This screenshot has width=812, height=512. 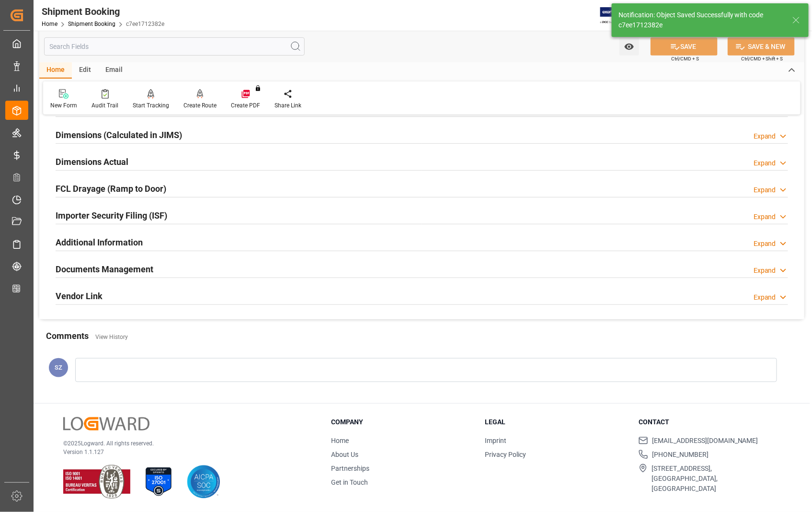 What do you see at coordinates (67, 336) in the screenshot?
I see `h2: Comments` at bounding box center [67, 336].